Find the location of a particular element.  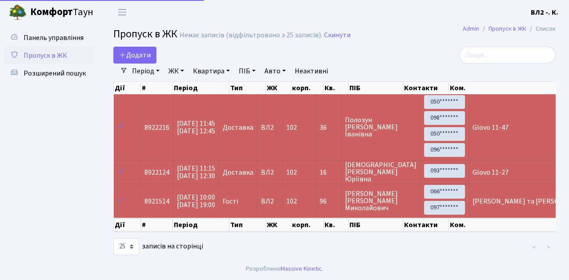

span: Додати is located at coordinates (135, 55).